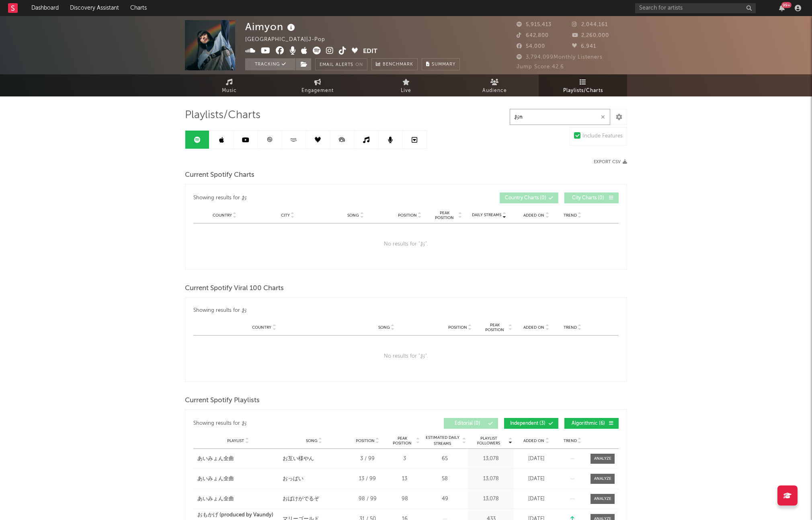 The image size is (812, 520). Describe the element at coordinates (220, 175) in the screenshot. I see `span: Current Spotify Charts` at that location.